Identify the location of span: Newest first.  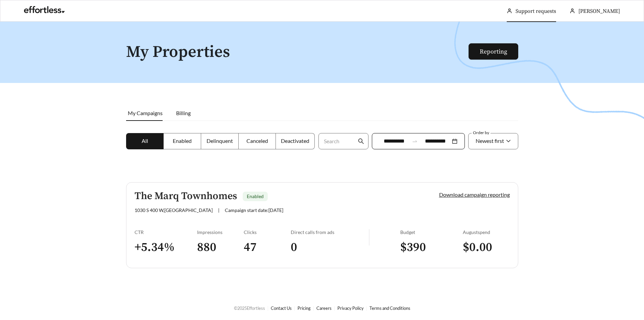
(490, 140).